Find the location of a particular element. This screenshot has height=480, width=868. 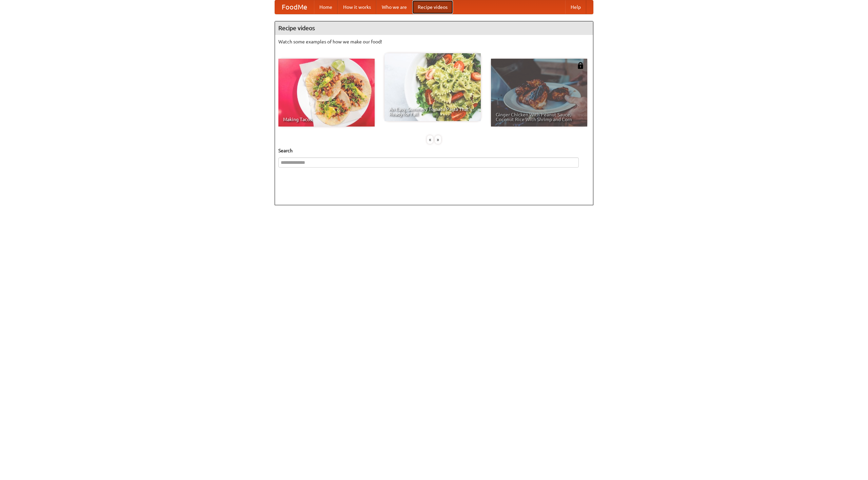

a: Who we are is located at coordinates (394, 7).